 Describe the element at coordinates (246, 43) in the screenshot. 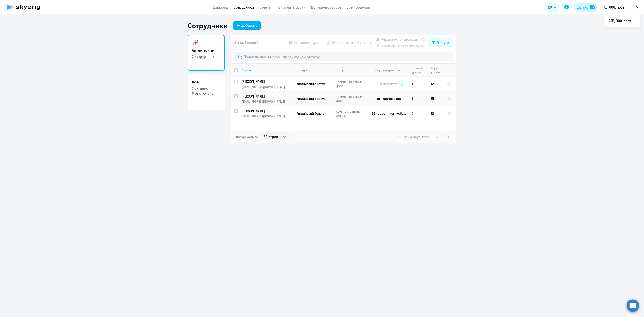

I see `span: Вы выбрали: 0` at that location.